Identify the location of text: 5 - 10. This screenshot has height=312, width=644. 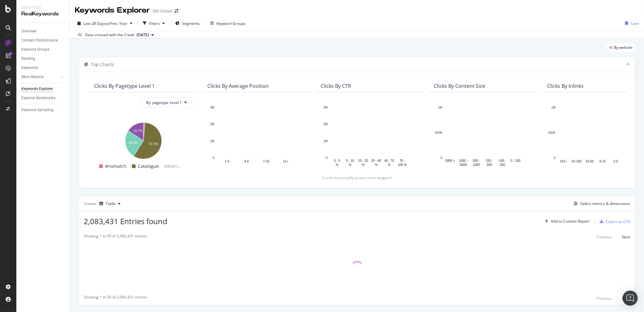
(350, 161).